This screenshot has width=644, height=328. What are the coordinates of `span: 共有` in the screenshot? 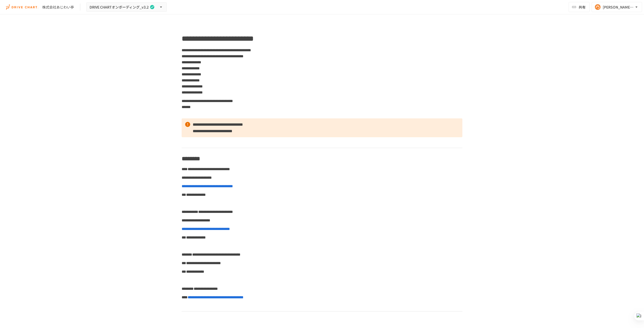 It's located at (582, 7).